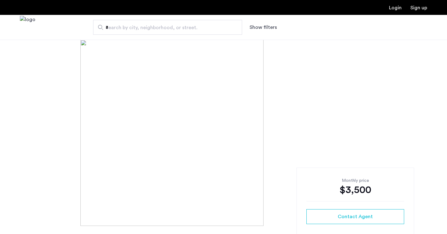  Describe the element at coordinates (355, 180) in the screenshot. I see `div: Monthly price` at that location.